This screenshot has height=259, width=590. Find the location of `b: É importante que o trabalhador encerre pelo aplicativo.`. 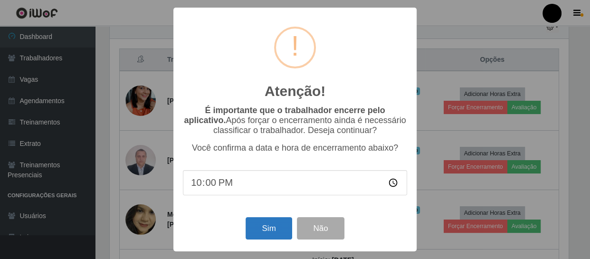

b: É importante que o trabalhador encerre pelo aplicativo. is located at coordinates (284, 115).